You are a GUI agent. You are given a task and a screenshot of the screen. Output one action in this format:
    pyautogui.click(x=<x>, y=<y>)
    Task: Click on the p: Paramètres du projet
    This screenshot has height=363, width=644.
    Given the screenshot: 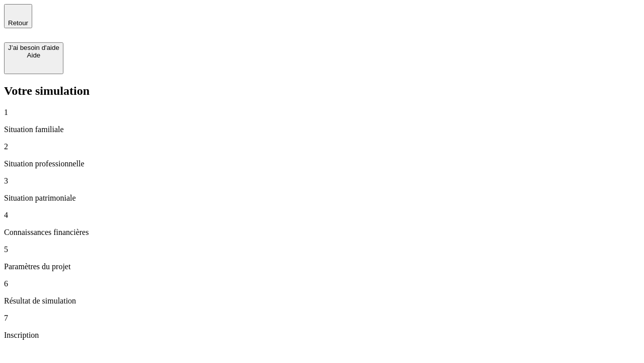 What is the action you would take?
    pyautogui.click(x=322, y=267)
    